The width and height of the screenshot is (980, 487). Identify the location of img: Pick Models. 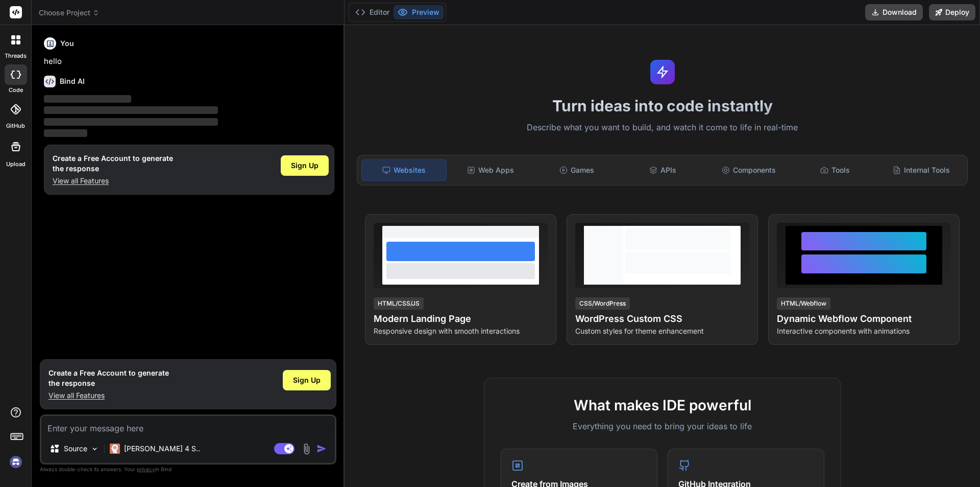
(94, 448).